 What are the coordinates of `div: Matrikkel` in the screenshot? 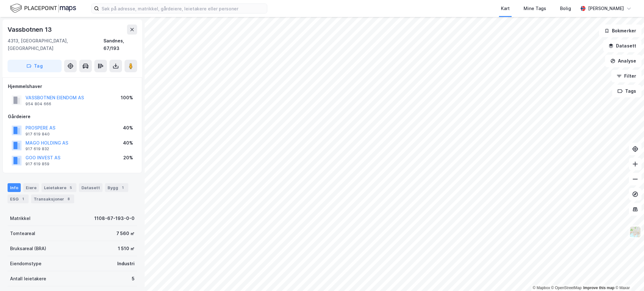 It's located at (20, 218).